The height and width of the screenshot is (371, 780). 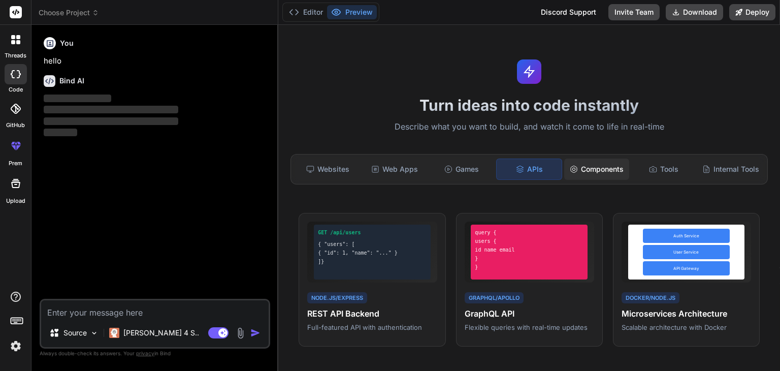 What do you see at coordinates (461, 169) in the screenshot?
I see `div: Games` at bounding box center [461, 169].